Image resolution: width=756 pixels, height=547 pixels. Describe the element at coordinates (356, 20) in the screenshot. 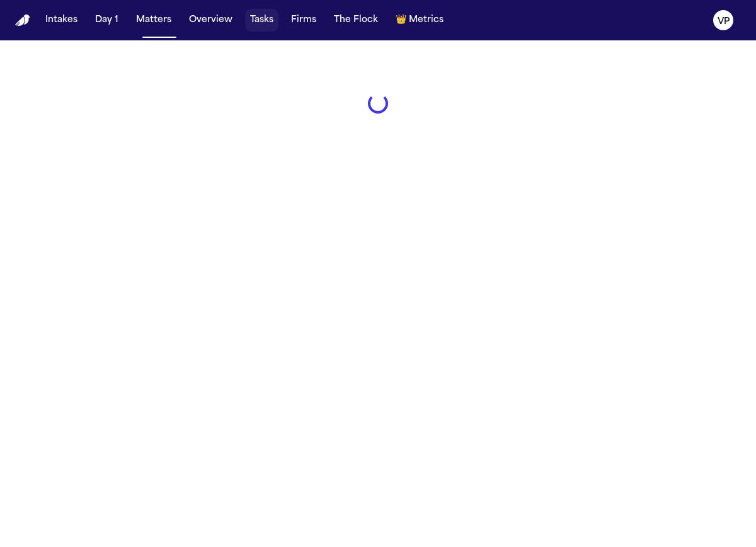

I see `button: The Flock` at that location.